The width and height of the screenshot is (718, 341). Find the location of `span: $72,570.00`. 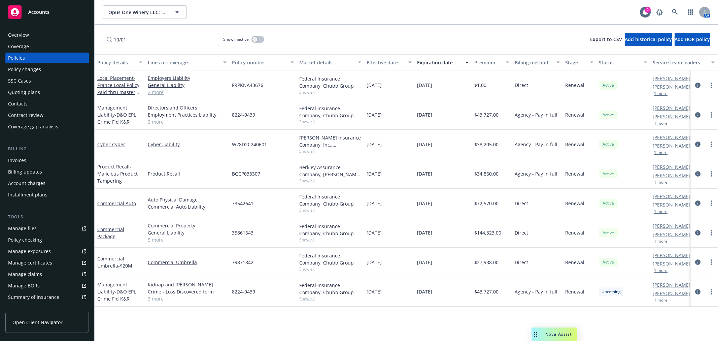

span: $72,570.00 is located at coordinates (487, 203).